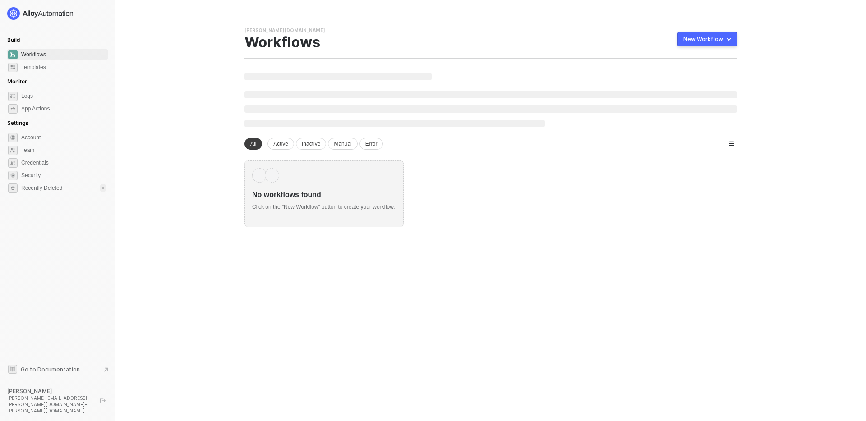  I want to click on span: Monitor, so click(17, 81).